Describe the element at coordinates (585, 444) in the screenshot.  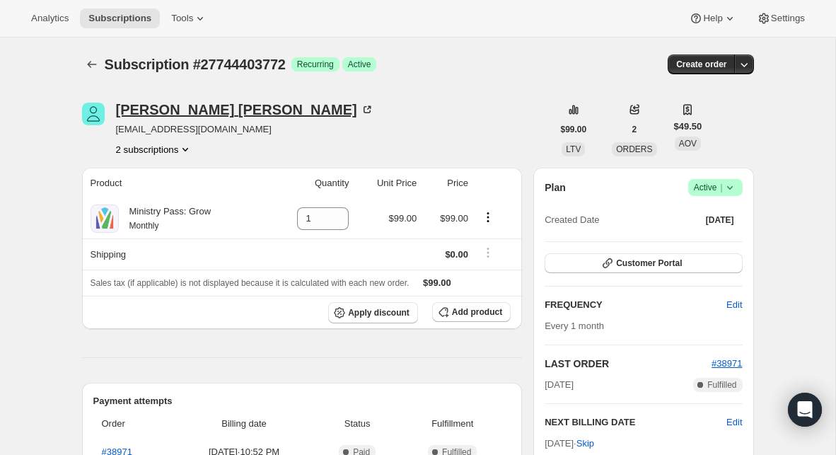
I see `button: Skip` at that location.